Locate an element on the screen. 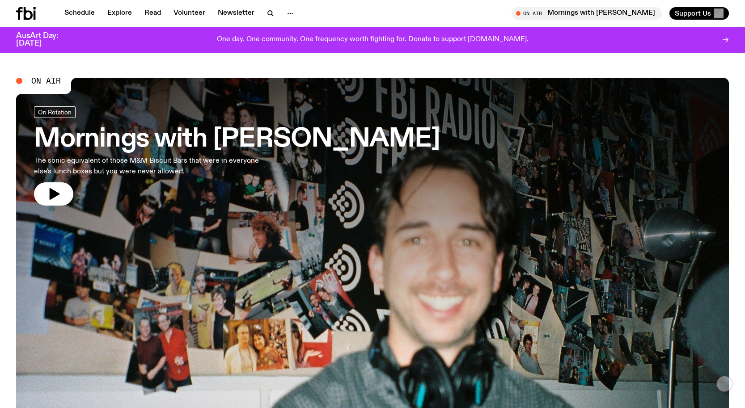  span: Support Us is located at coordinates (693, 13).